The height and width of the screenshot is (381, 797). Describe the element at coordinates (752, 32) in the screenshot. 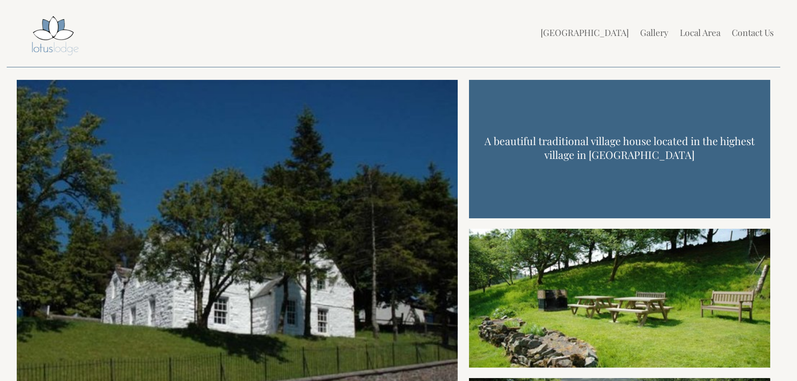

I see `a: Contact Us` at that location.